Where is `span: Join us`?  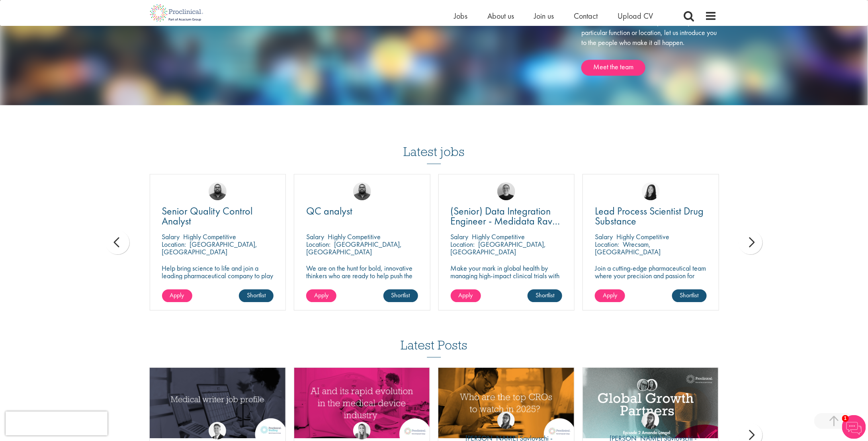
span: Join us is located at coordinates (544, 16).